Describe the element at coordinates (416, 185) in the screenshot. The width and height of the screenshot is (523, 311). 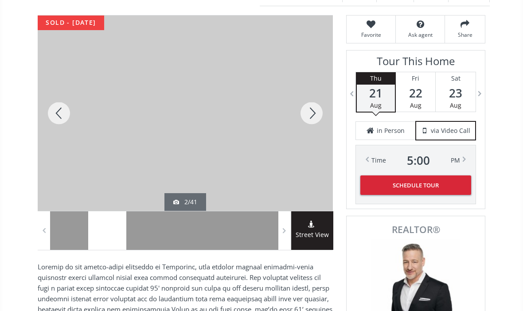
I see `button: Schedule Tour` at that location.